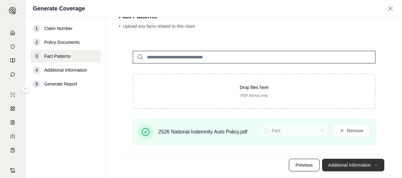 The width and height of the screenshot is (402, 178). I want to click on span: Upload any facts related to this claim, so click(159, 26).